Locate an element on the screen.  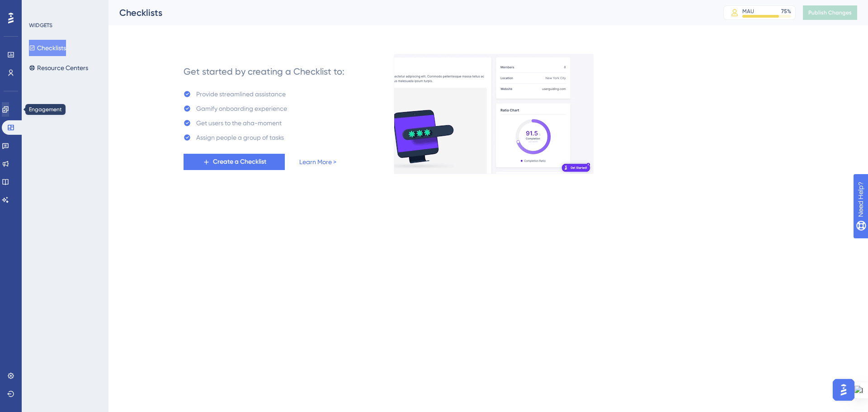
span: Create a Checklist is located at coordinates (240, 162).